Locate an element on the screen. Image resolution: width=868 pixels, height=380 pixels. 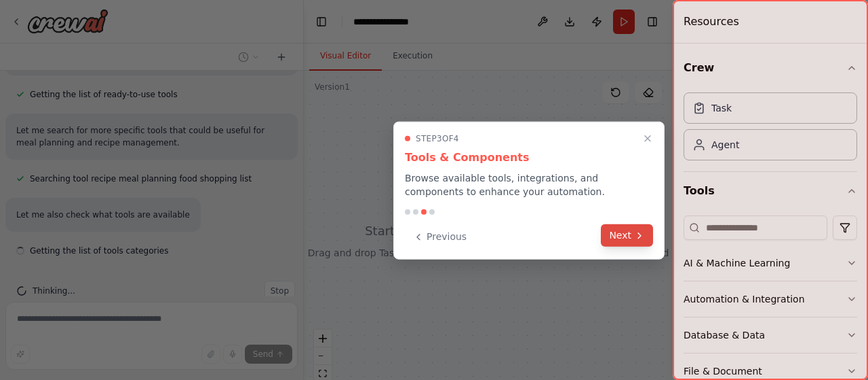
span: Step 3 of 4 is located at coordinates (437, 139).